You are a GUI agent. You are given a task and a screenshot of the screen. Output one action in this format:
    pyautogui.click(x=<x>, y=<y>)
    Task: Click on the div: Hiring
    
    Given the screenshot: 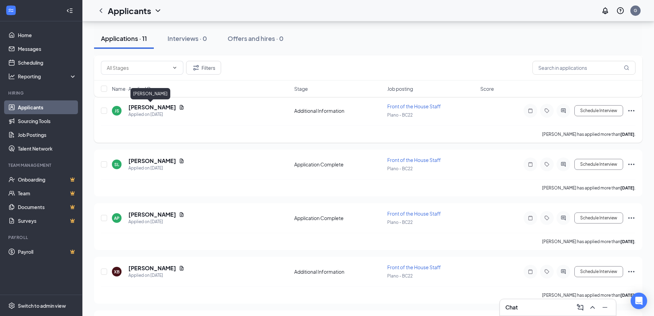 What is the action you would take?
    pyautogui.click(x=42, y=93)
    